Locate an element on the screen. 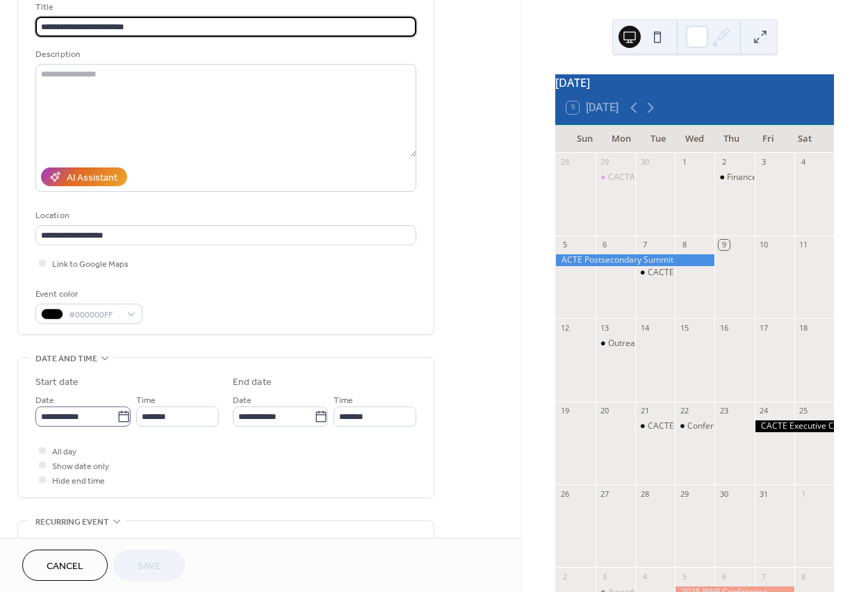 The width and height of the screenshot is (868, 592). div: Tue is located at coordinates (658, 139).